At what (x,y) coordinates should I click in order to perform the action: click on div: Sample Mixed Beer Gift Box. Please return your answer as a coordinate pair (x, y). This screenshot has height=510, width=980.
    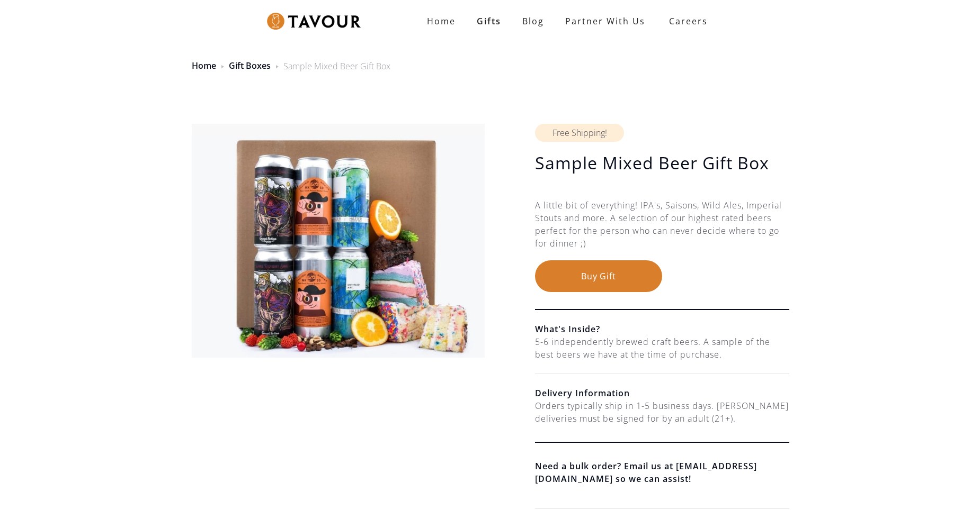
    Looking at the image, I should click on (337, 66).